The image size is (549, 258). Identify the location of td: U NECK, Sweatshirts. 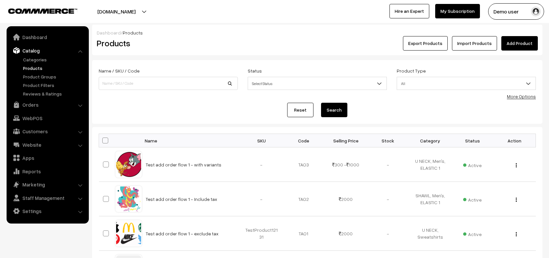
(430, 234).